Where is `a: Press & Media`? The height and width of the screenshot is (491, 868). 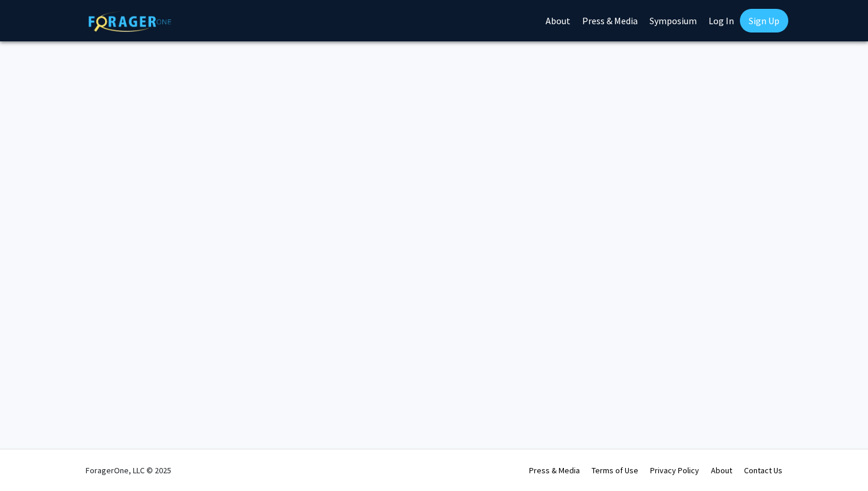
a: Press & Media is located at coordinates (555, 470).